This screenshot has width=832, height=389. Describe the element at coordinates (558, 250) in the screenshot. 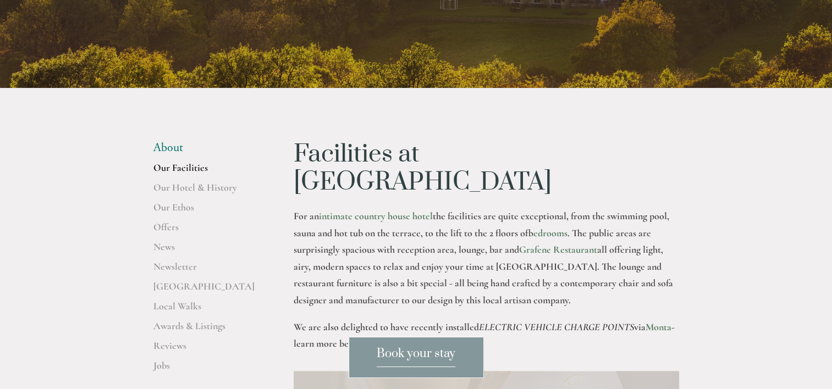

I see `a: Grafene Restaurant` at that location.